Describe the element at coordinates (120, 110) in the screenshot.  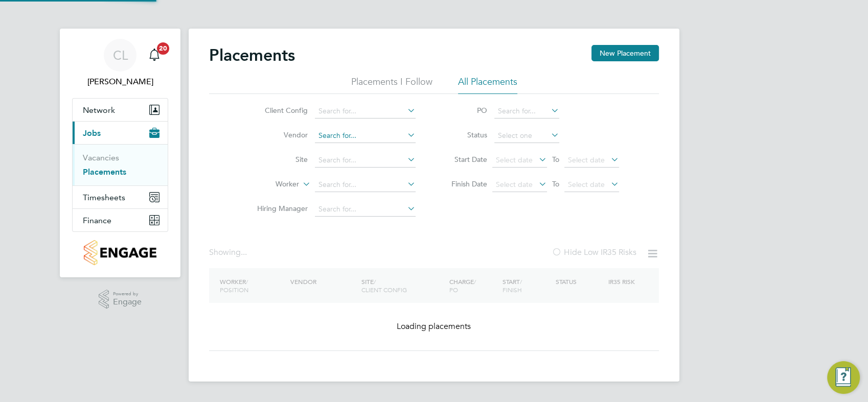
I see `button: Network` at that location.